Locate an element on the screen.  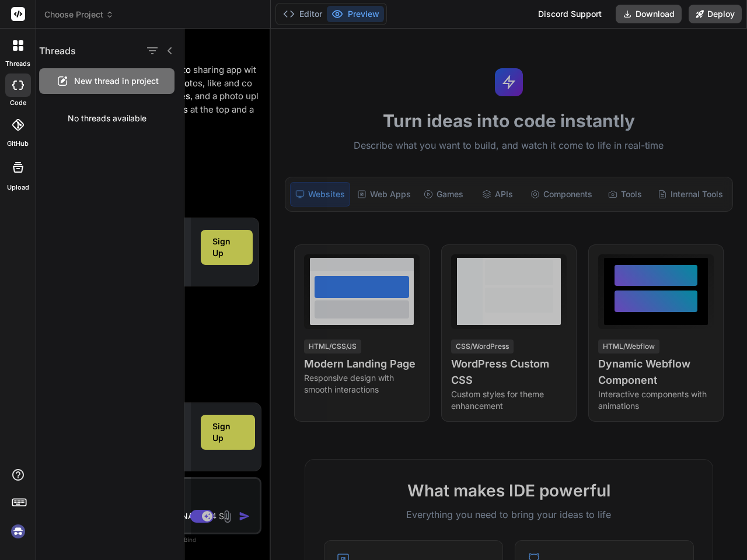
div: Discord Support is located at coordinates (570, 14).